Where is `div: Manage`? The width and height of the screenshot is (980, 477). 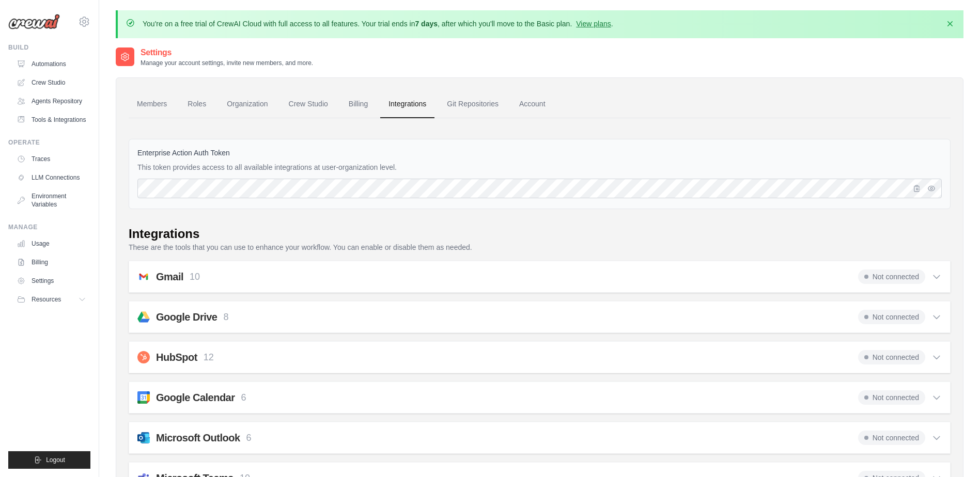 div: Manage is located at coordinates (49, 227).